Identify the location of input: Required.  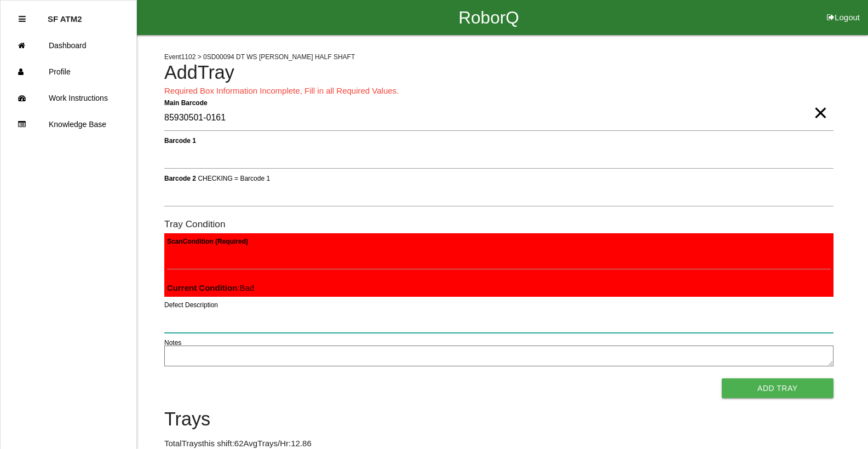
(499, 118).